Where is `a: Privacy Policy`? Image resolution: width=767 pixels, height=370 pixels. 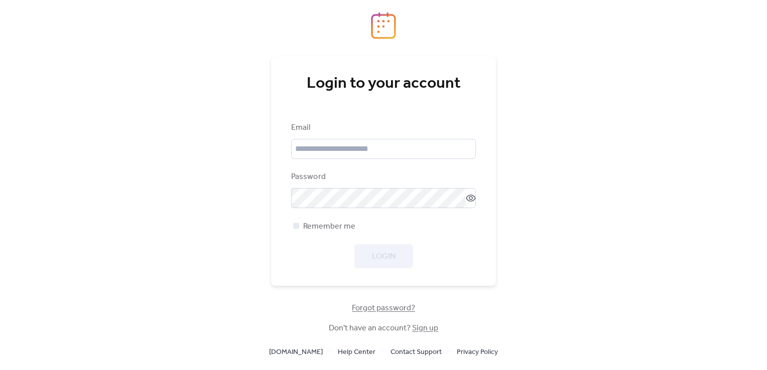
a: Privacy Policy is located at coordinates (477, 352).